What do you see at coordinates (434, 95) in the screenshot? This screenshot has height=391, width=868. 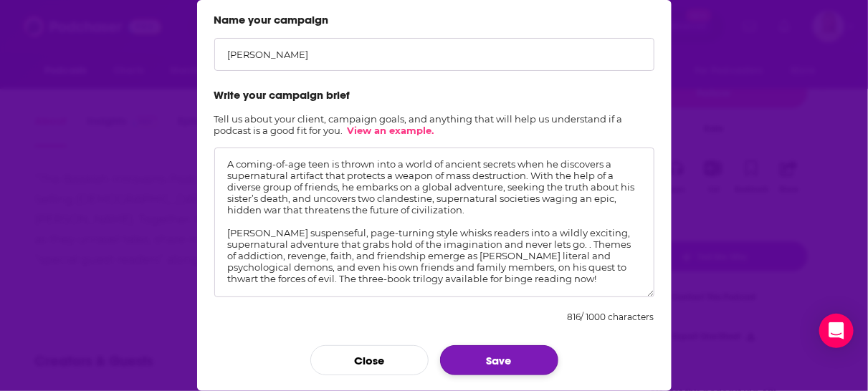 I see `label: Write your campaign brief` at bounding box center [434, 95].